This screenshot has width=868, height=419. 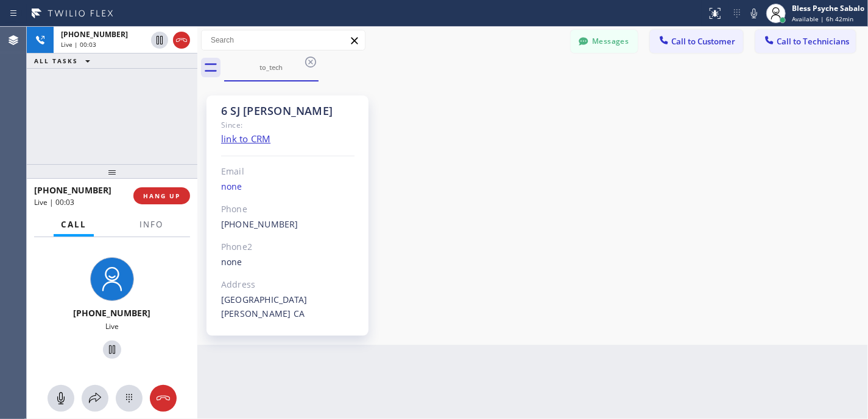 I want to click on span: ALL TASKS, so click(x=56, y=61).